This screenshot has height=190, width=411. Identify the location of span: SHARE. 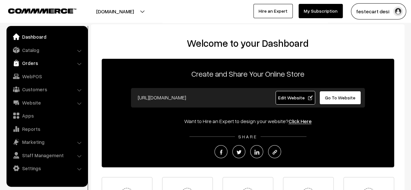
(247, 136).